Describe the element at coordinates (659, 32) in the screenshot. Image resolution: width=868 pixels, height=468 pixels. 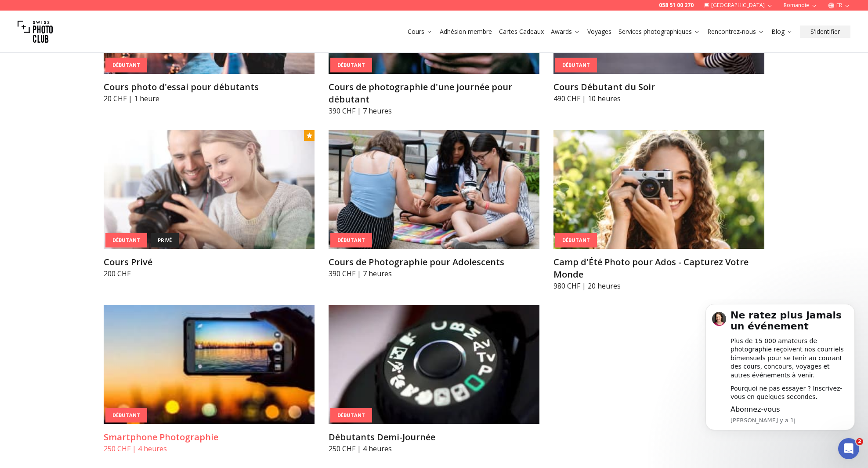
I see `a: Services photographiques` at that location.